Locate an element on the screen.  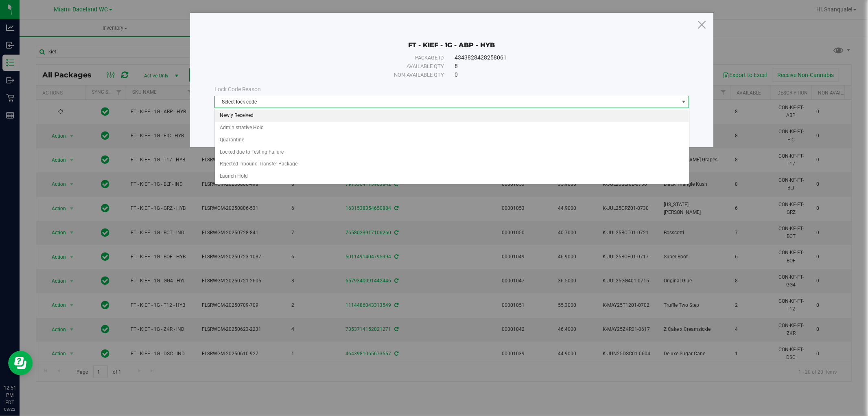
span: Select lock code is located at coordinates (447, 102).